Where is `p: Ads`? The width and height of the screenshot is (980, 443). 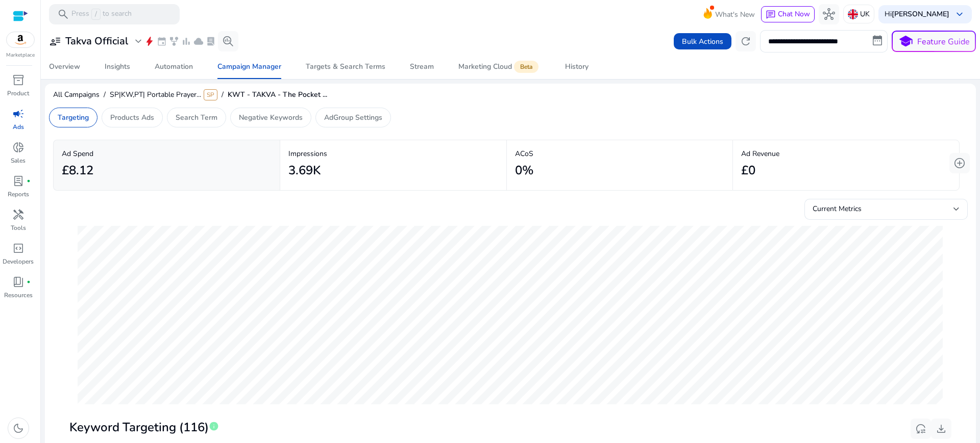
p: Ads is located at coordinates (19, 127).